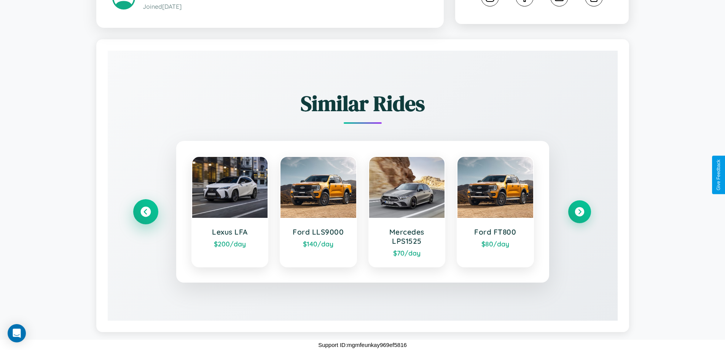  I want to click on div: Open Intercom Messenger, so click(17, 333).